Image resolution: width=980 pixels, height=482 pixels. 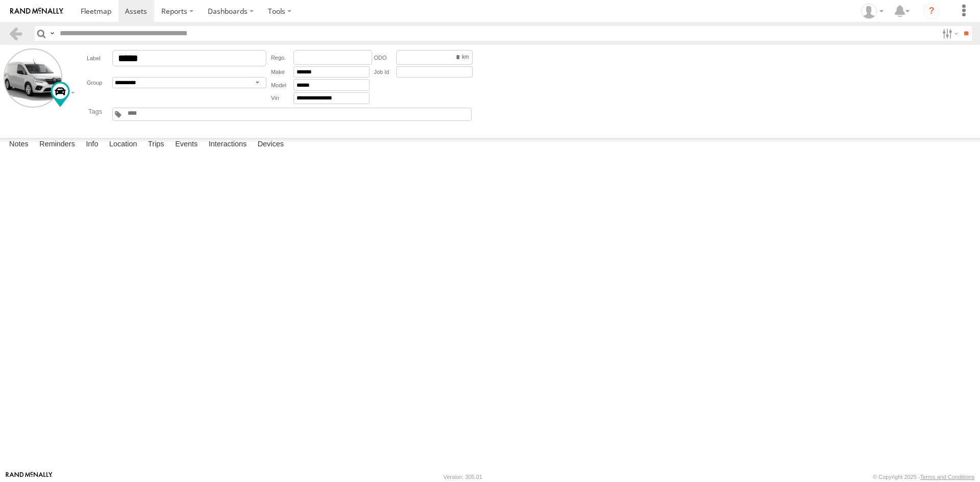 What do you see at coordinates (52, 33) in the screenshot?
I see `label: Search Query` at bounding box center [52, 33].